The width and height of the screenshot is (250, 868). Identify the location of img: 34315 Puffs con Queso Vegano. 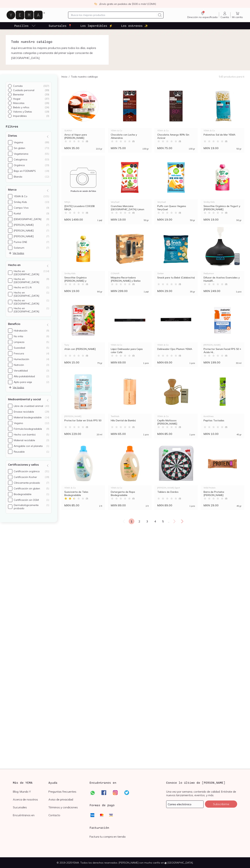
(176, 177).